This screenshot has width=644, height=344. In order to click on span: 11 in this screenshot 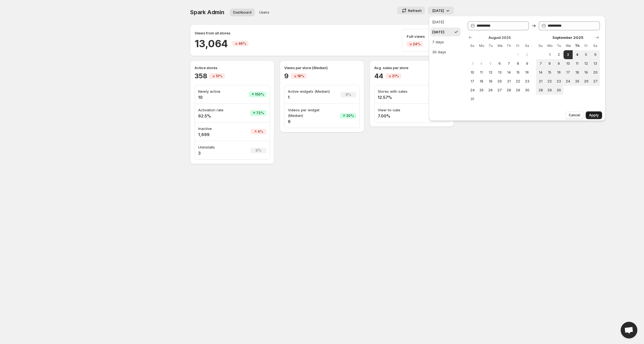, I will do `click(577, 63)`.